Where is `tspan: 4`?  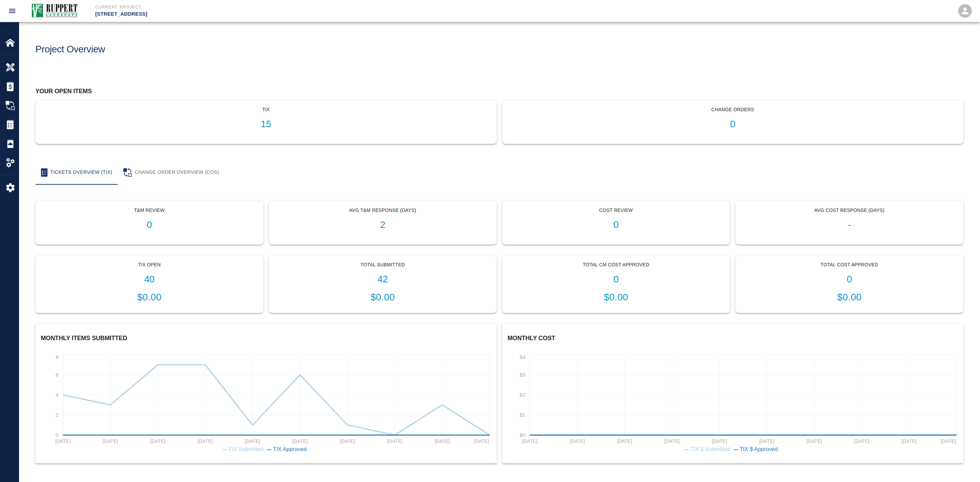
tspan: 4 is located at coordinates (57, 395).